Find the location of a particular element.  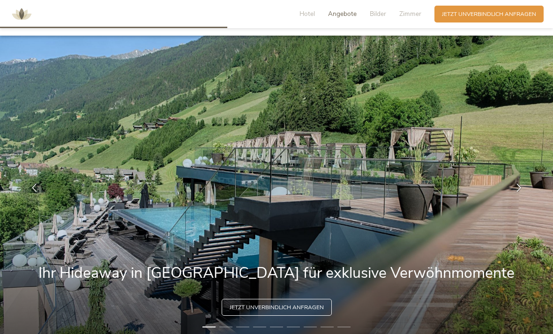

span: Hotel is located at coordinates (307, 14).